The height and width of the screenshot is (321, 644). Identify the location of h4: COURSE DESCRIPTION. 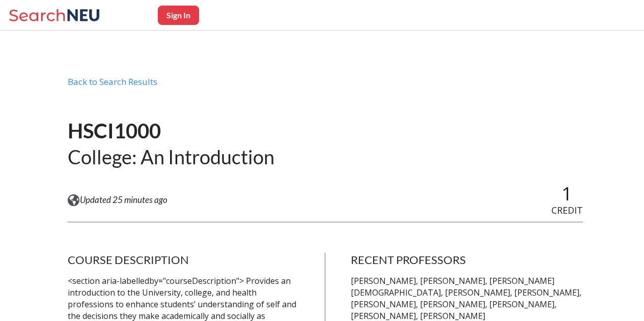
(183, 260).